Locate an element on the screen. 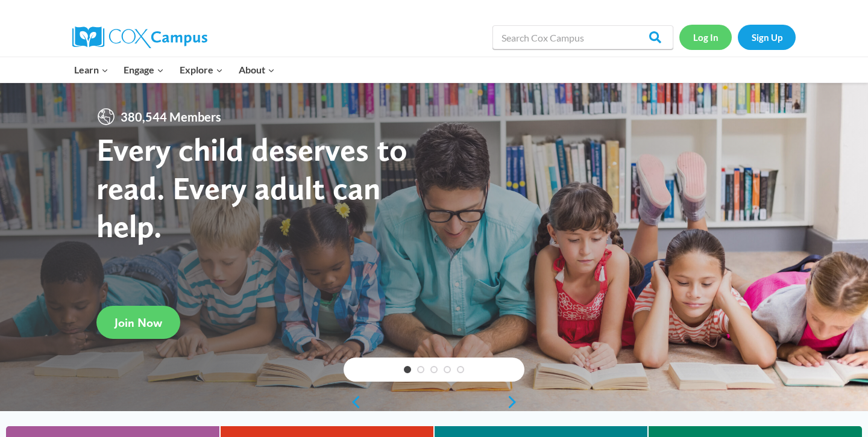 This screenshot has width=868, height=437. input: Search Cox Campus is located at coordinates (583, 38).